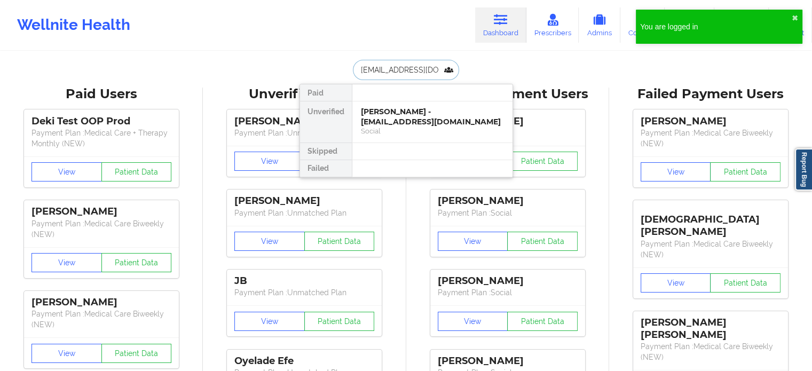 The width and height of the screenshot is (812, 371). Describe the element at coordinates (101, 94) in the screenshot. I see `div: Paid Users` at that location.